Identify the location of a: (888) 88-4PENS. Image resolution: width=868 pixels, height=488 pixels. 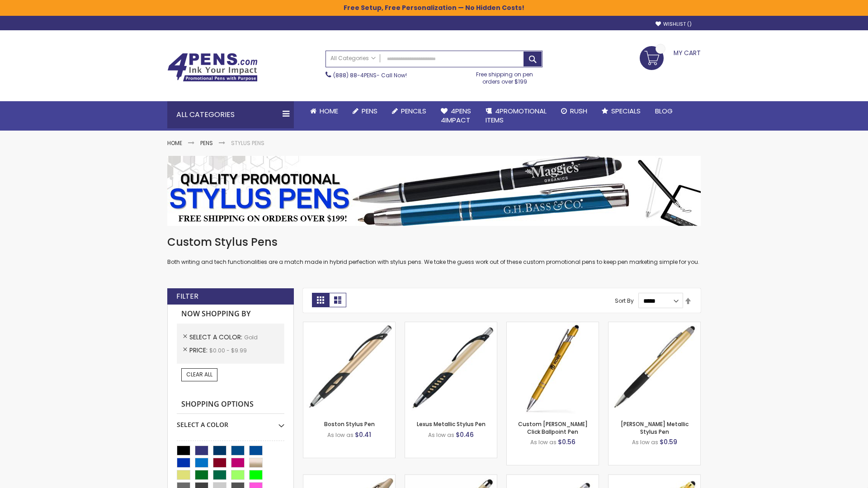
(355, 75).